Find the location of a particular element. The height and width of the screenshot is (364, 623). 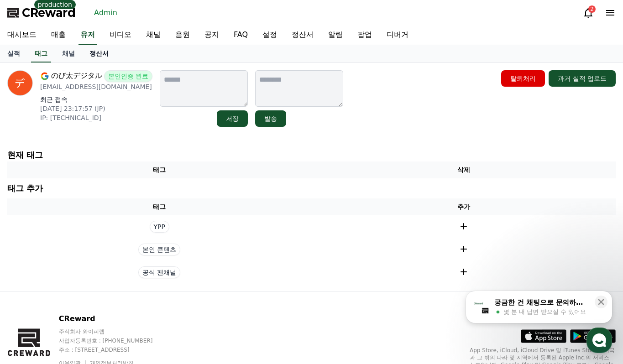

span: 설정 is located at coordinates (147, 305).